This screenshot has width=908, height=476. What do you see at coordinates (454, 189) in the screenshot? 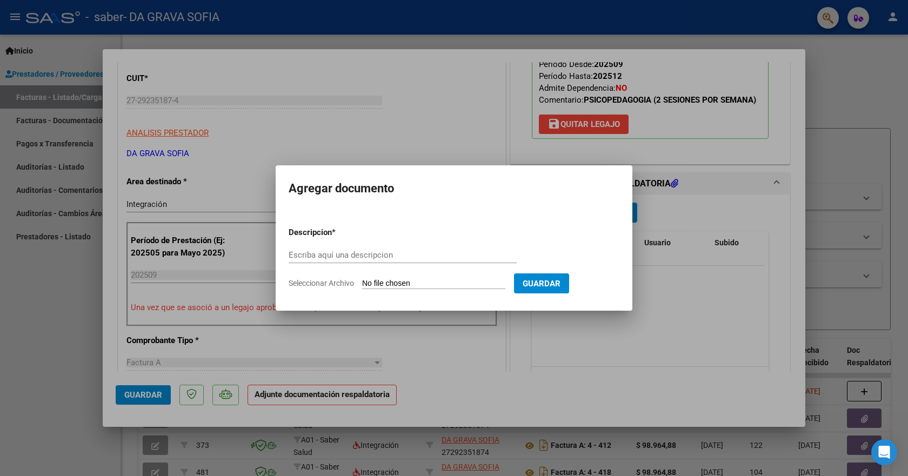
I see `h2: Agregar documento` at bounding box center [454, 189].